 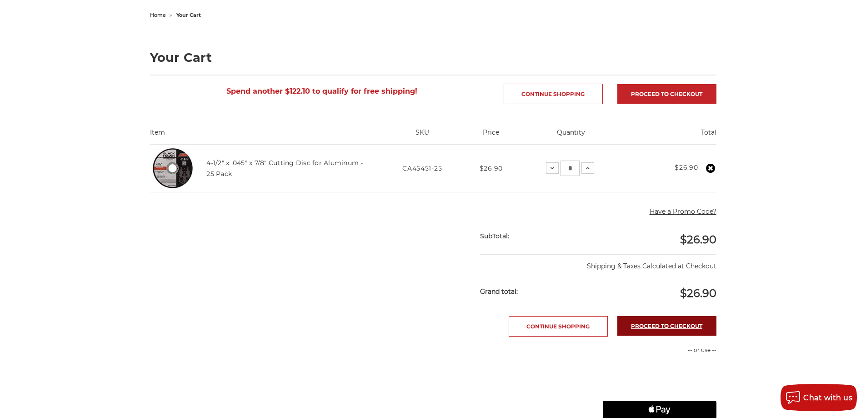 I want to click on p: -- or use --, so click(x=660, y=350).